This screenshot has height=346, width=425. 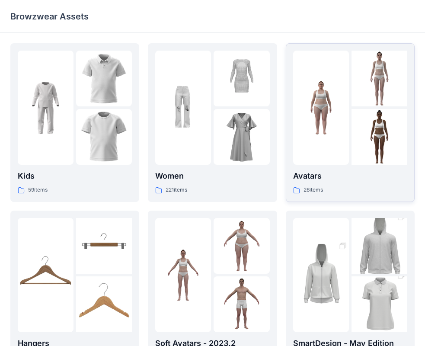 What do you see at coordinates (75, 176) in the screenshot?
I see `p: Kids` at bounding box center [75, 176].